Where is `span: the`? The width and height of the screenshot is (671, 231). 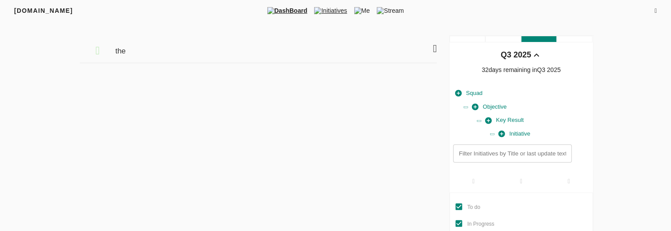 span: the is located at coordinates (121, 47).